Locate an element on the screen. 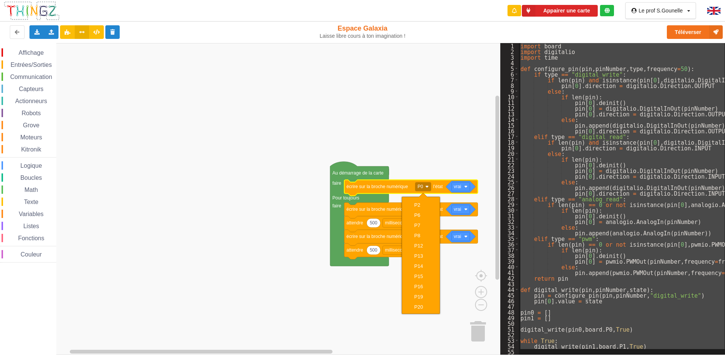 This screenshot has width=725, height=360. div: 31 is located at coordinates (509, 215).